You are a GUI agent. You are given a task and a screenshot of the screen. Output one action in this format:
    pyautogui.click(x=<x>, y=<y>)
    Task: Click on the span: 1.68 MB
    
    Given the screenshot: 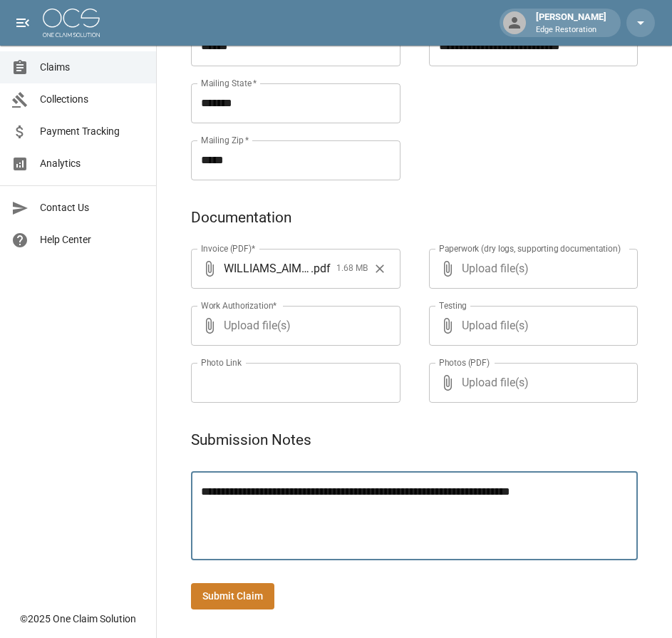 What is the action you would take?
    pyautogui.click(x=352, y=269)
    